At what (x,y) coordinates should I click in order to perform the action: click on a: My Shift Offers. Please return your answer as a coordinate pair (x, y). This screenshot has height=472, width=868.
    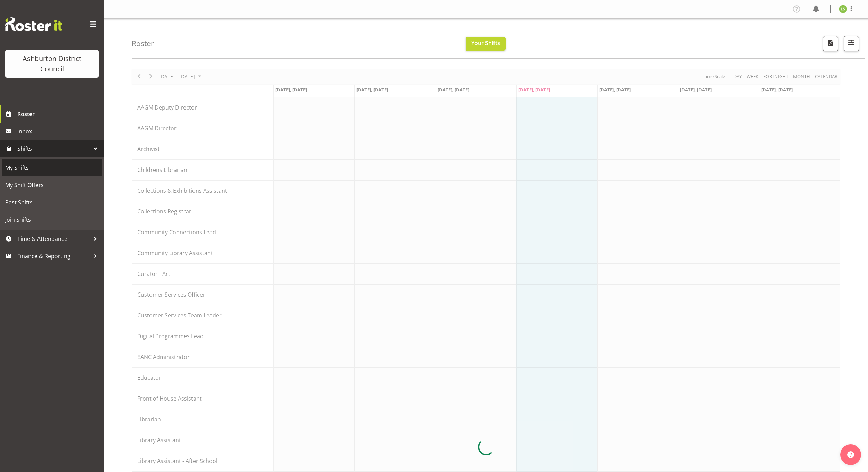
    Looking at the image, I should click on (52, 185).